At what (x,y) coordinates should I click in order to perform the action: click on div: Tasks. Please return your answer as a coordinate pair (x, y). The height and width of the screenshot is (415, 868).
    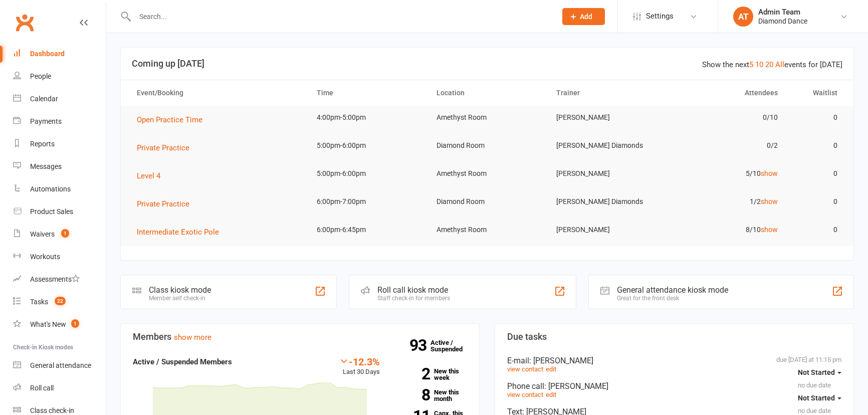
    Looking at the image, I should click on (39, 302).